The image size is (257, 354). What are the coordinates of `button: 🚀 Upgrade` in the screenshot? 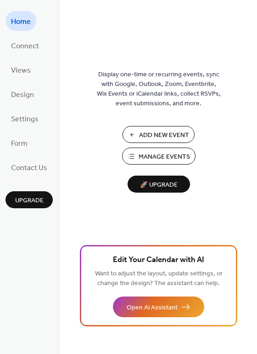 It's located at (159, 184).